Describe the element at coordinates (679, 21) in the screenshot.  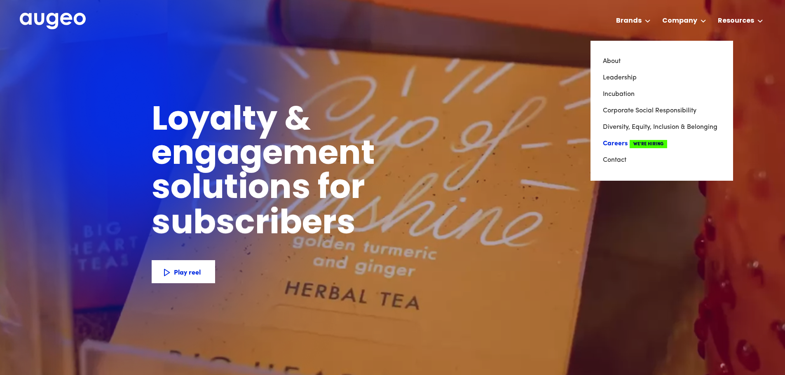
I see `div: Company` at that location.